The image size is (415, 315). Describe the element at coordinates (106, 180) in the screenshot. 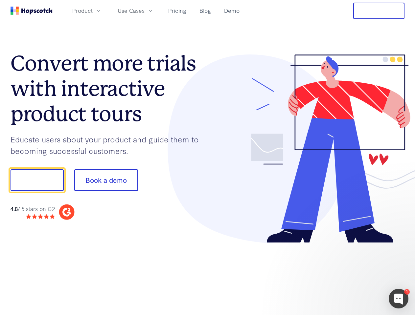

I see `button: Book a demo` at that location.